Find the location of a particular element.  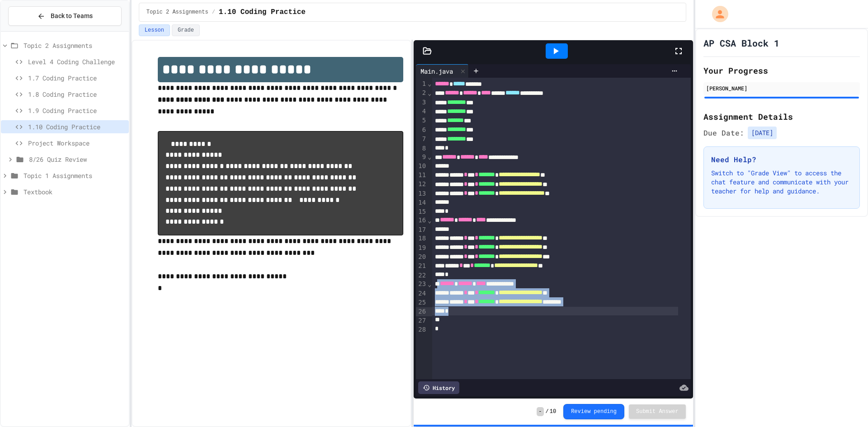

div: 14 is located at coordinates (422, 203).